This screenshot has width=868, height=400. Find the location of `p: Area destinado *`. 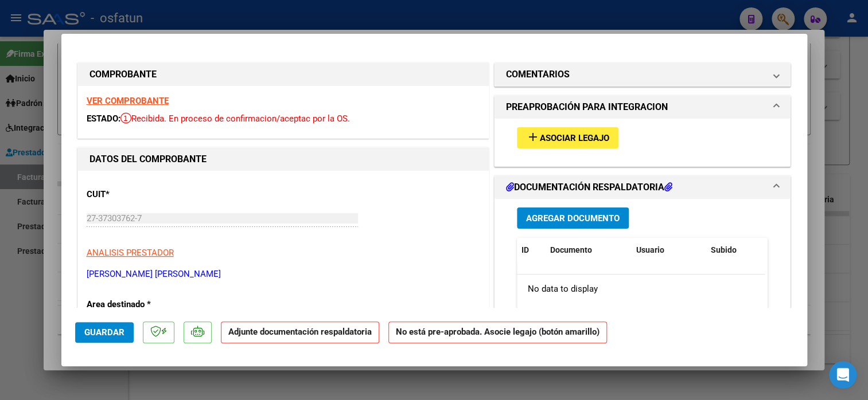

p: Area destinado * is located at coordinates (146, 305).